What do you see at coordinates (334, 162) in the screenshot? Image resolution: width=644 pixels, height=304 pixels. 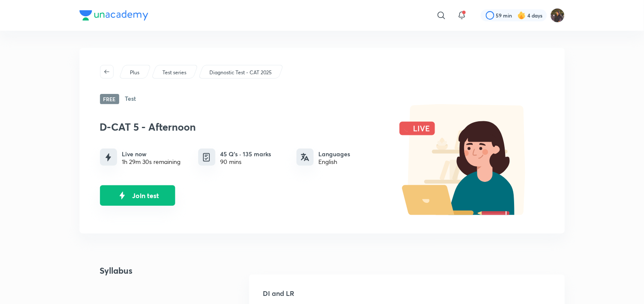 I see `div: English` at bounding box center [334, 162].